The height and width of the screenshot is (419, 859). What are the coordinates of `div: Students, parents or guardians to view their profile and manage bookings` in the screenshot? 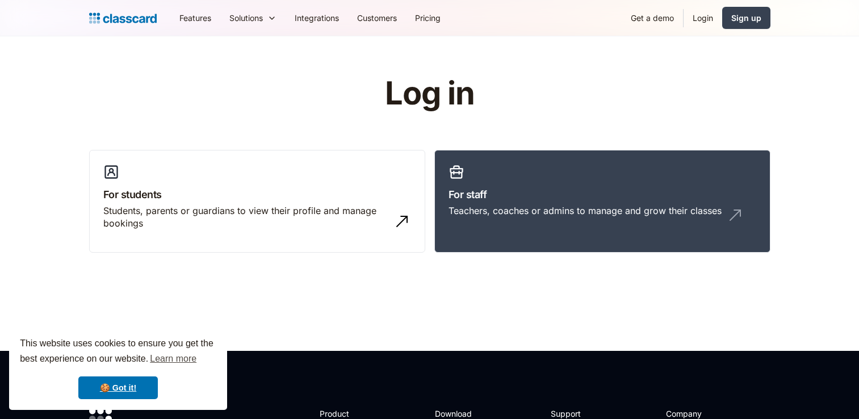 It's located at (246, 217).